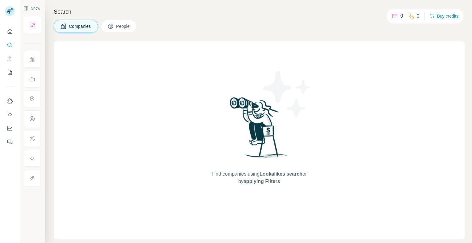  What do you see at coordinates (259, 130) in the screenshot?
I see `img: Surfe Illustration - Woman searching with binoculars` at bounding box center [259, 130].